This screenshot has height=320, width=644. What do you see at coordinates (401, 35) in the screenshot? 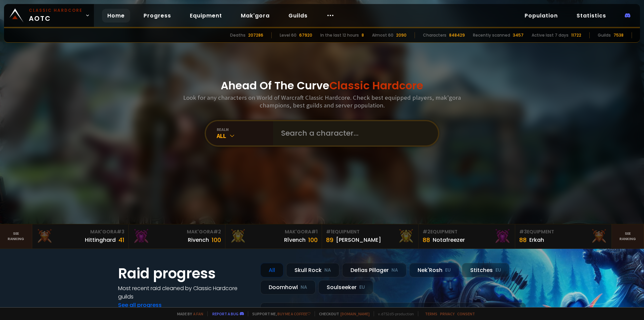
I see `div: 2090` at bounding box center [401, 35].